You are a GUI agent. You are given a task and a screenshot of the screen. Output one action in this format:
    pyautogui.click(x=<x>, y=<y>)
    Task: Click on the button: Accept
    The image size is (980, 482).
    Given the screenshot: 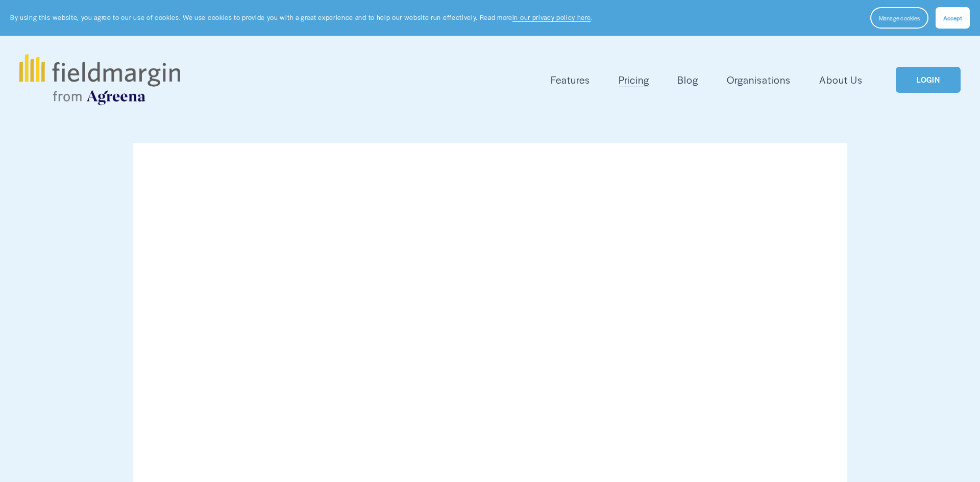 What is the action you would take?
    pyautogui.click(x=952, y=18)
    